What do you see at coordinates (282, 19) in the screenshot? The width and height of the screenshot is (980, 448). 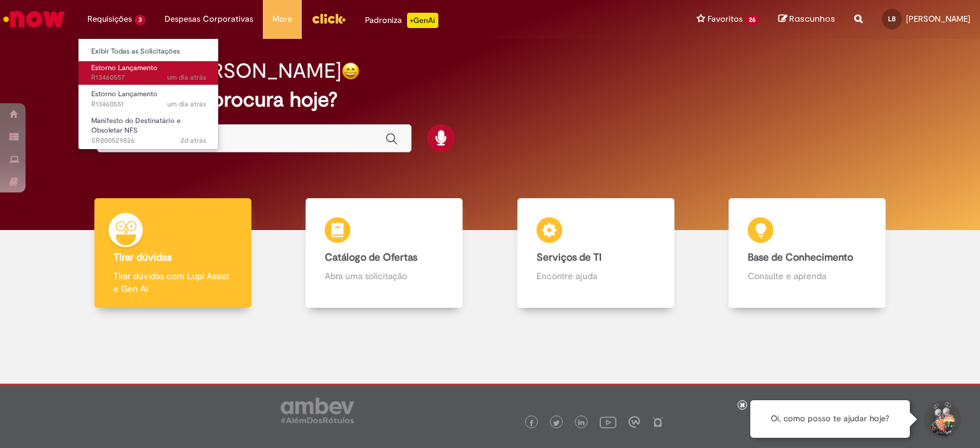 I see `span: More` at bounding box center [282, 19].